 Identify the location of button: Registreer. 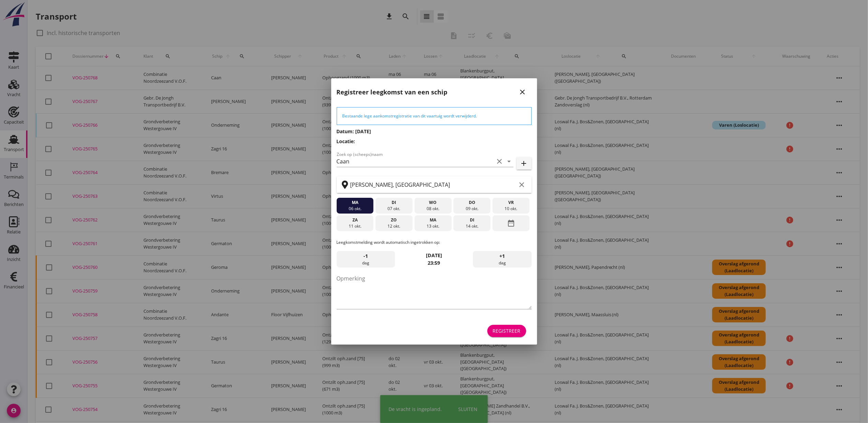
(507, 331).